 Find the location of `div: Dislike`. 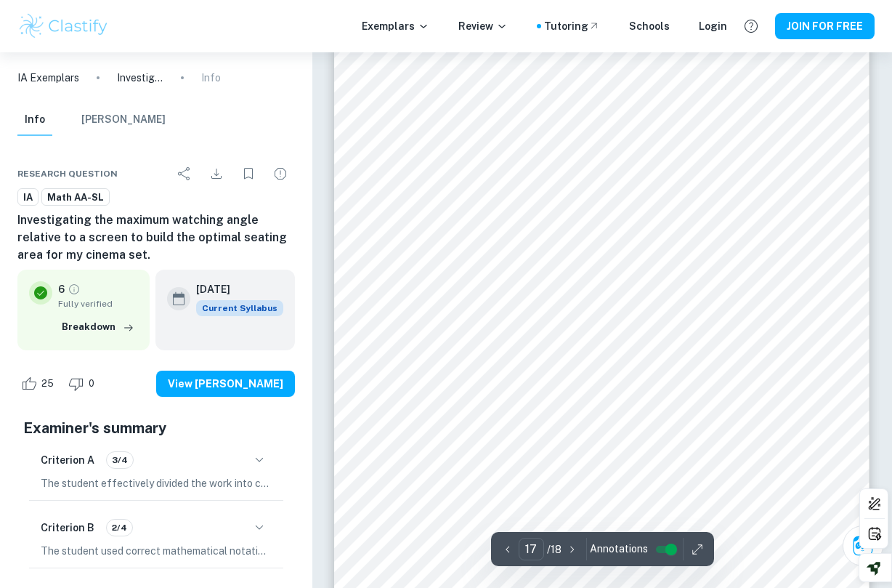

div: Dislike is located at coordinates (84, 384).